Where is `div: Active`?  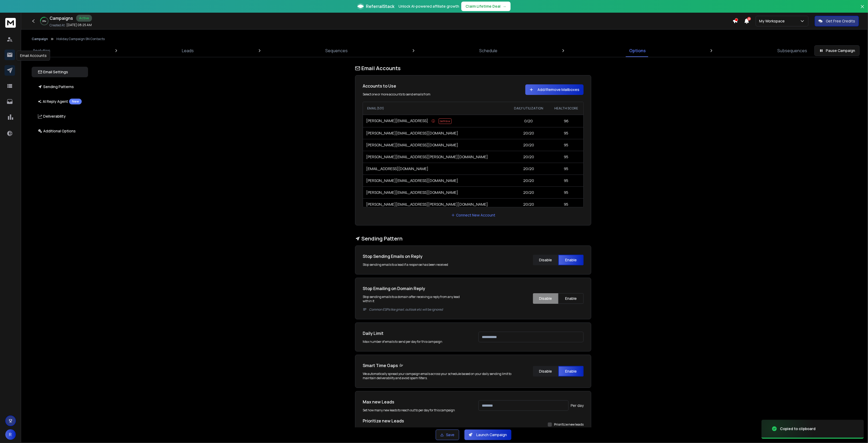
div: Active is located at coordinates (84, 18).